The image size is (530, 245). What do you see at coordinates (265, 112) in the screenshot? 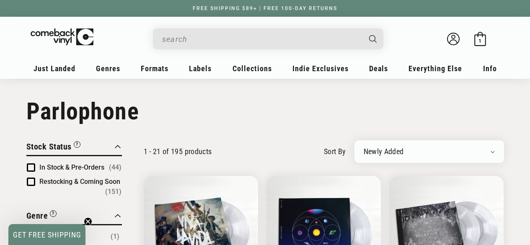
I see `h1: Parlophone` at bounding box center [265, 112].